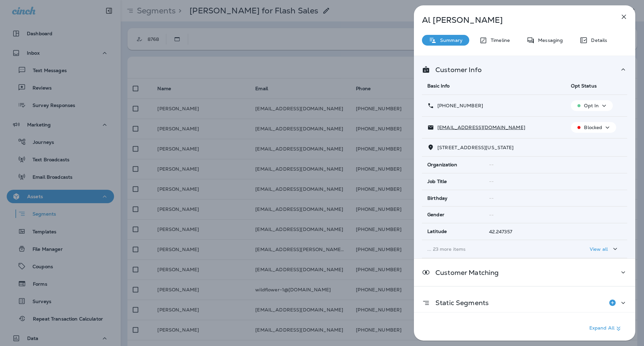 The image size is (644, 346). I want to click on span: 42.247357, so click(500, 231).